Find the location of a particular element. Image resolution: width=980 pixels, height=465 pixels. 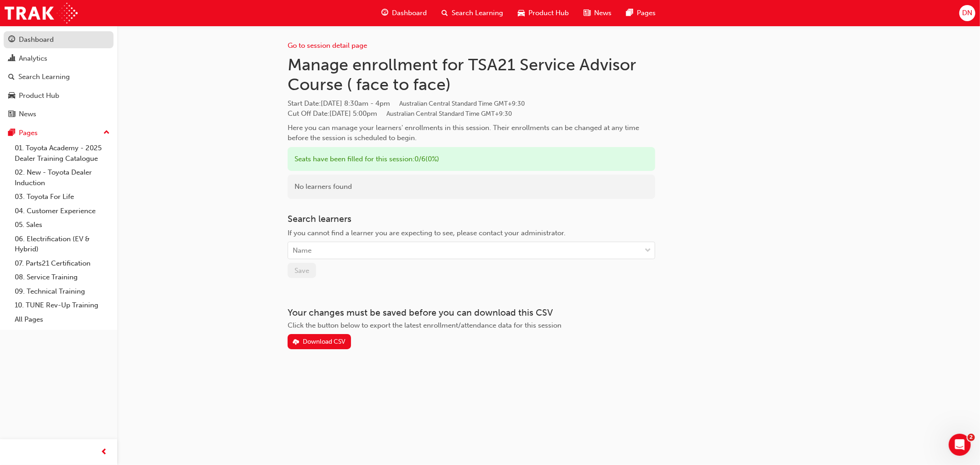

div: News is located at coordinates (28, 114).